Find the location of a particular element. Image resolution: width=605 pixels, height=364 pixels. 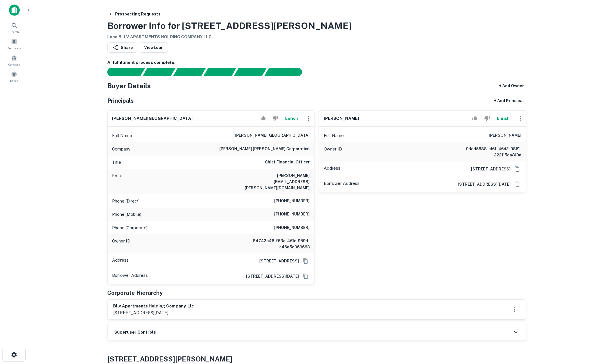

button: + Add Owner is located at coordinates (511, 86).